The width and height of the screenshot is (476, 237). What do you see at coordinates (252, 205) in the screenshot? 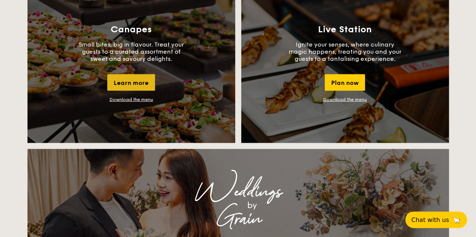
I see `div: by` at bounding box center [252, 205].